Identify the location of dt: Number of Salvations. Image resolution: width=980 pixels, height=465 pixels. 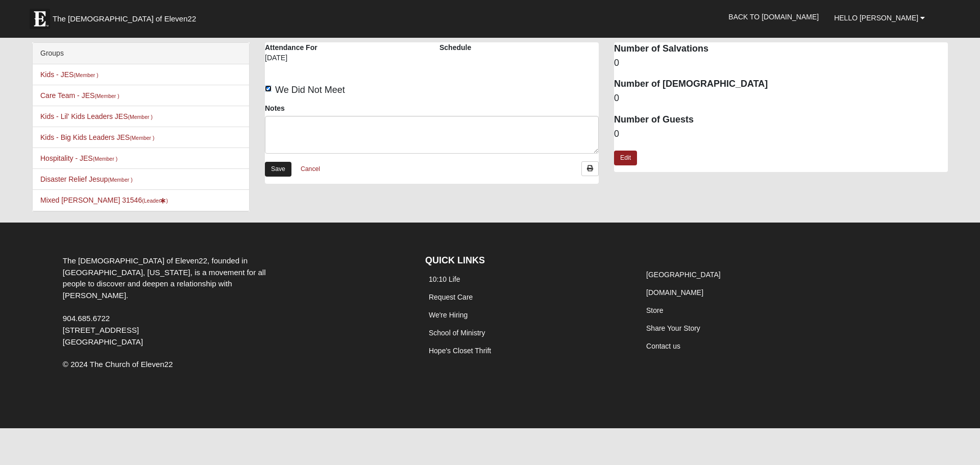
(780, 49).